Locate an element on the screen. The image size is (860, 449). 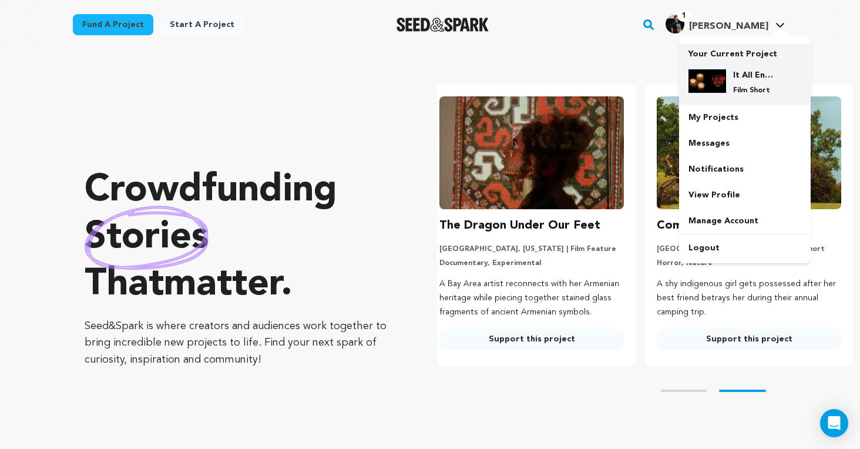
a: View Profile is located at coordinates (745, 195).